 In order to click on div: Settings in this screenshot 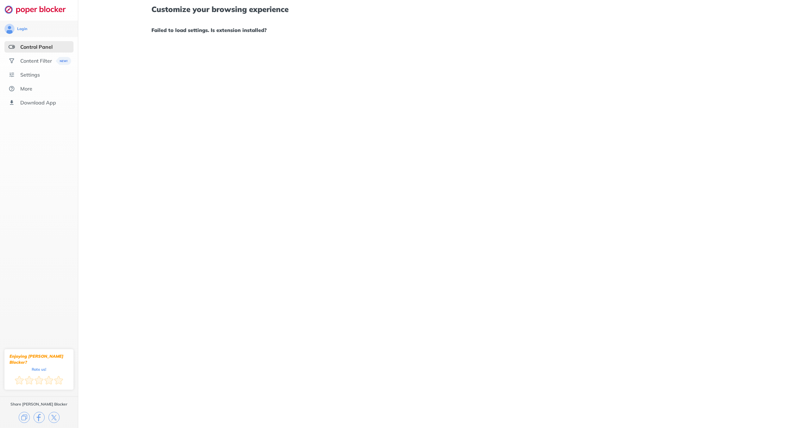, I will do `click(30, 75)`.